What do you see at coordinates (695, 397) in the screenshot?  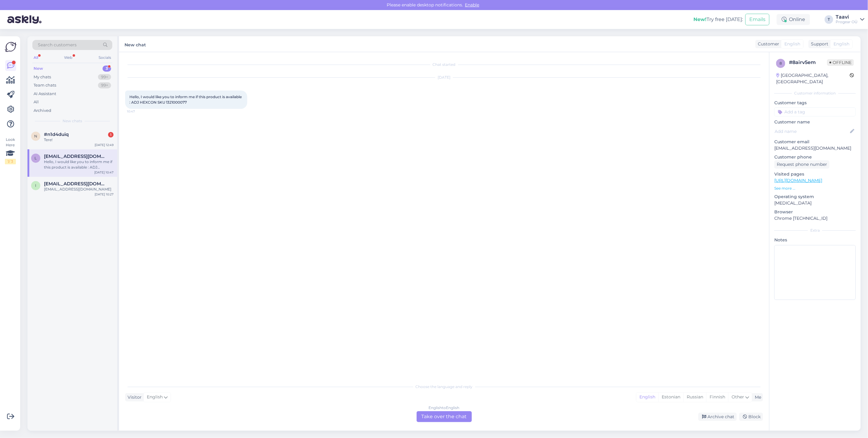 I see `div: Russian` at bounding box center [695, 397].